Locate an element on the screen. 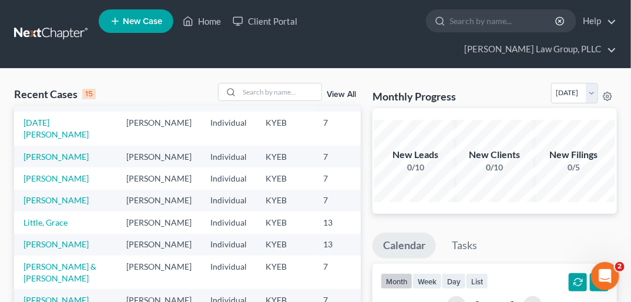 The height and width of the screenshot is (302, 631). div: New Clients is located at coordinates (495, 155).